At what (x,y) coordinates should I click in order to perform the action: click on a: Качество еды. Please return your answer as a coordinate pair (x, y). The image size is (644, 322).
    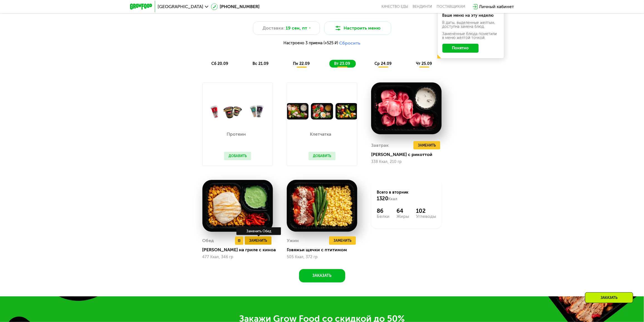
    Looking at the image, I should click on (395, 6).